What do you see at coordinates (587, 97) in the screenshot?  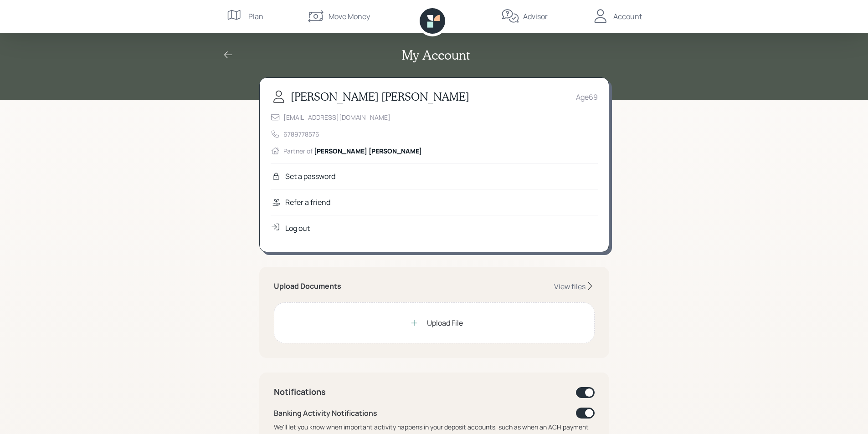 I see `div: Age 69` at bounding box center [587, 97].